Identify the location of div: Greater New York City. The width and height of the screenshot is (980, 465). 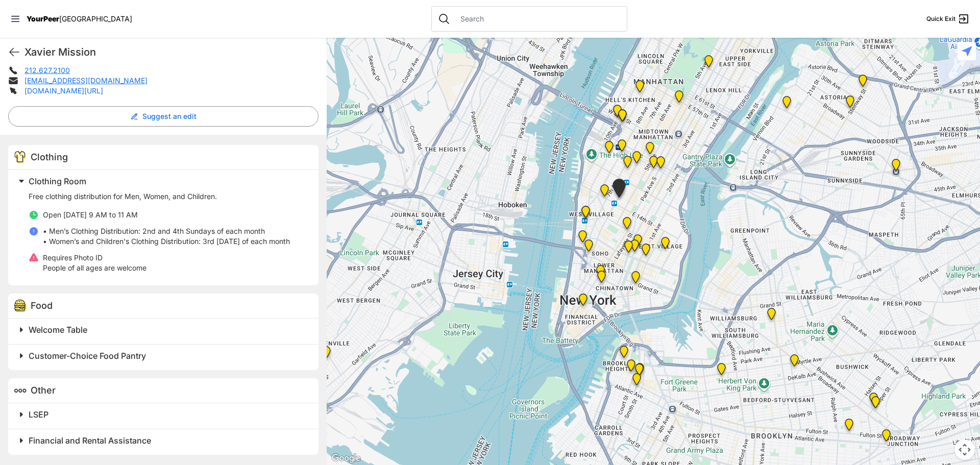
(654, 164).